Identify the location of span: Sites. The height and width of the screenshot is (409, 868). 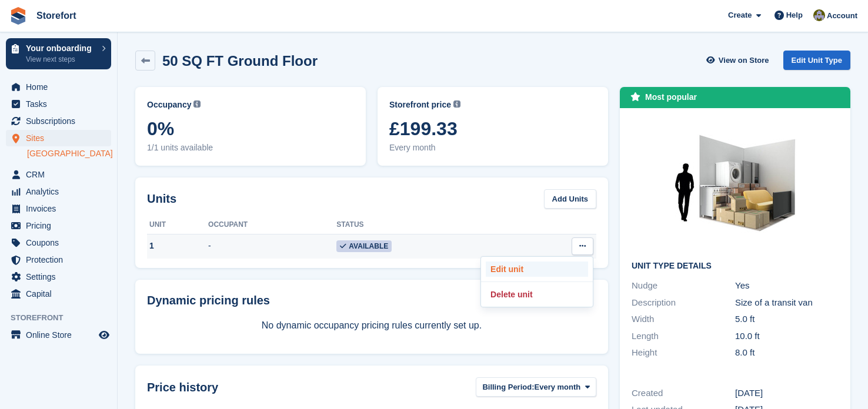
(62, 138).